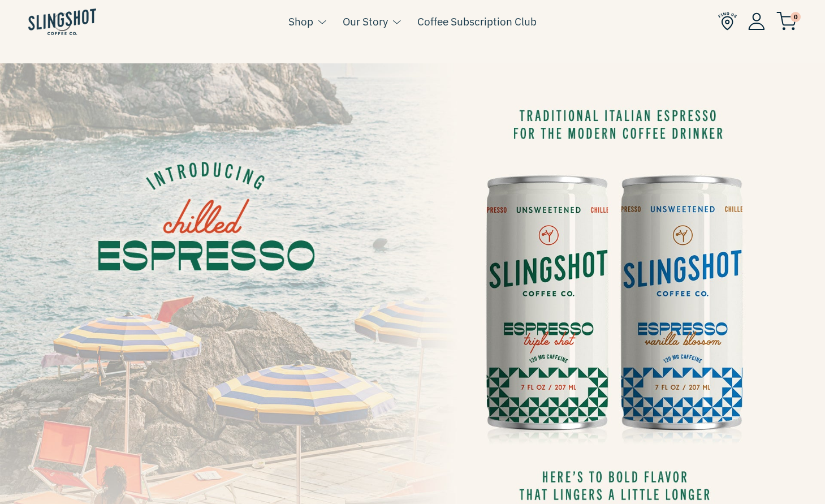 Image resolution: width=825 pixels, height=504 pixels. I want to click on a: Our Story, so click(366, 21).